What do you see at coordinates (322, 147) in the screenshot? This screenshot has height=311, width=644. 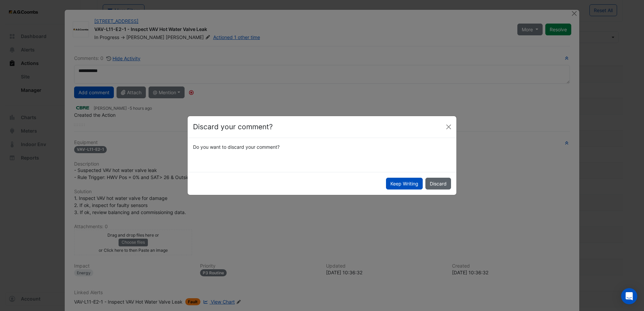 I see `div: Do you want to discard your comment?` at bounding box center [322, 147].